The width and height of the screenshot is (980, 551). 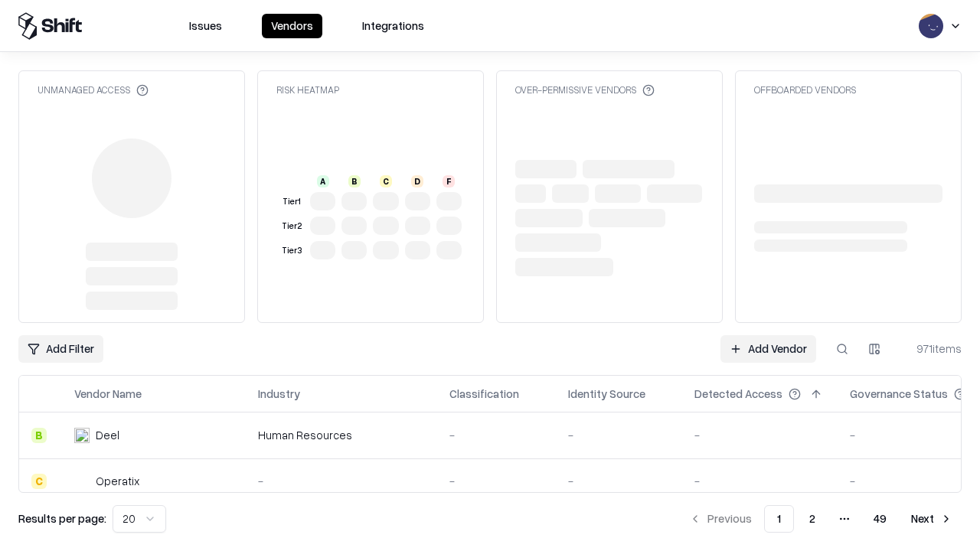 What do you see at coordinates (292, 26) in the screenshot?
I see `button: Vendors` at bounding box center [292, 26].